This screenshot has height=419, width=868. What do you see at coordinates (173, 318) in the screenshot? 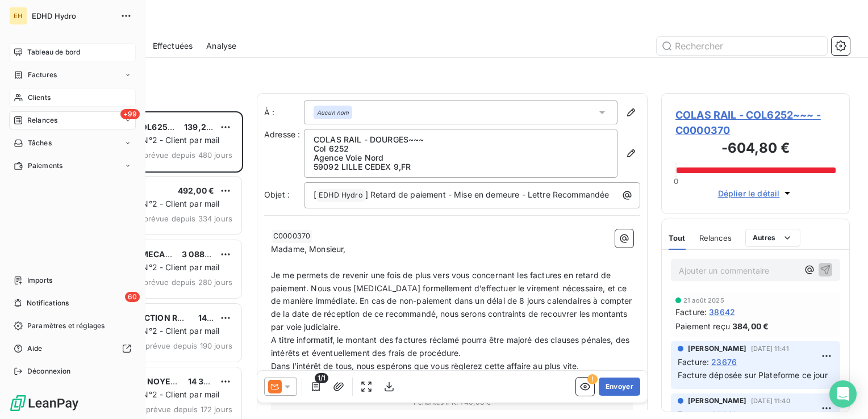
I see `span: CRH - CONSTRUCTION RENOVATION HABITAT//` at bounding box center [173, 318].